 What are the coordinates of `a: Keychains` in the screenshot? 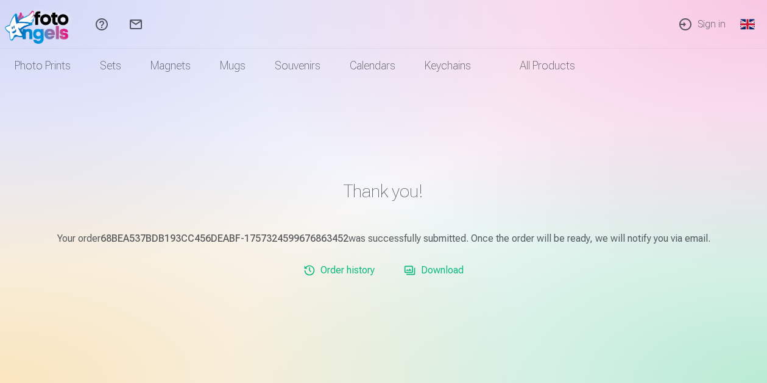 It's located at (448, 66).